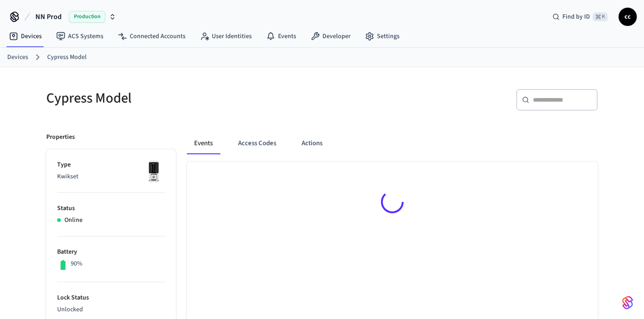  I want to click on p: Properties, so click(60, 137).